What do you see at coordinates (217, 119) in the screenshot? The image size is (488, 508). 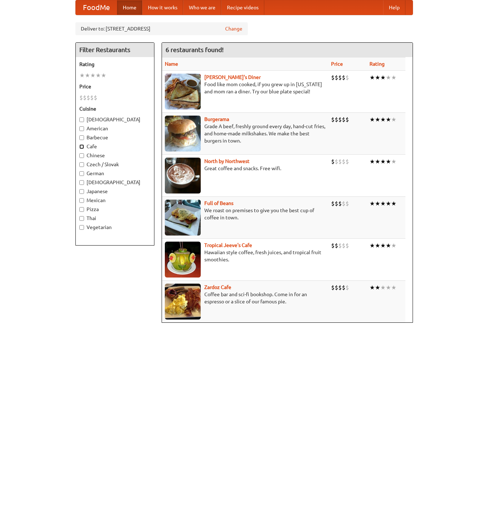 I see `b: Burgerama` at bounding box center [217, 119].